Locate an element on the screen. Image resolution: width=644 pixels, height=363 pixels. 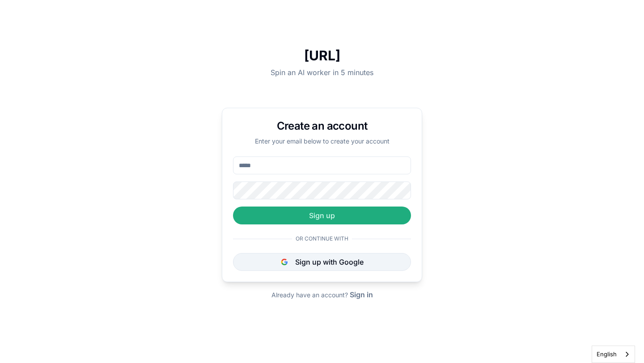
div: Language is located at coordinates (613, 354).